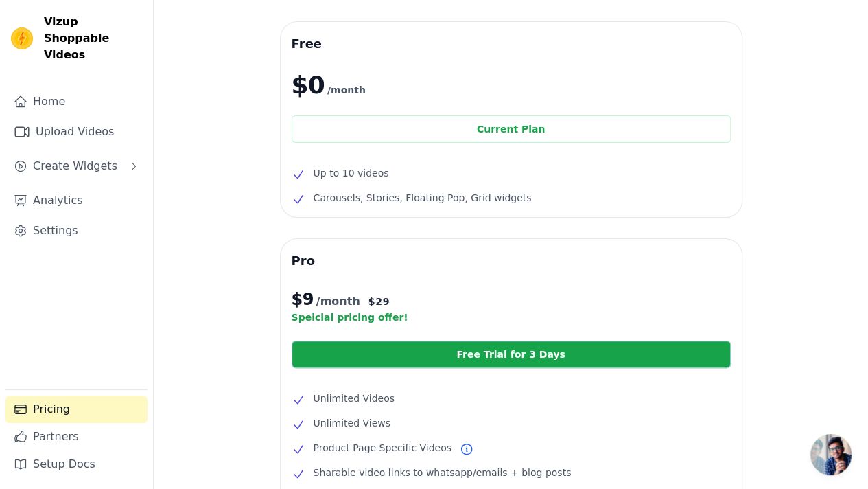 The width and height of the screenshot is (868, 489). I want to click on h3: Pro, so click(511, 261).